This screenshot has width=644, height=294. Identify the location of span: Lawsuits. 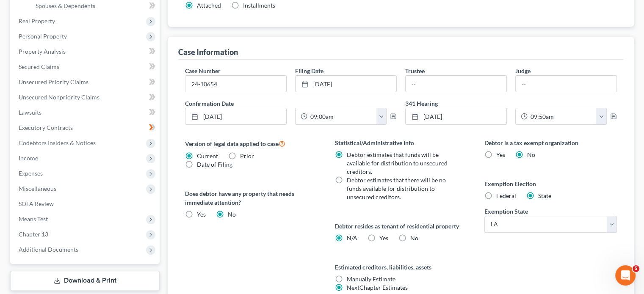
(30, 112).